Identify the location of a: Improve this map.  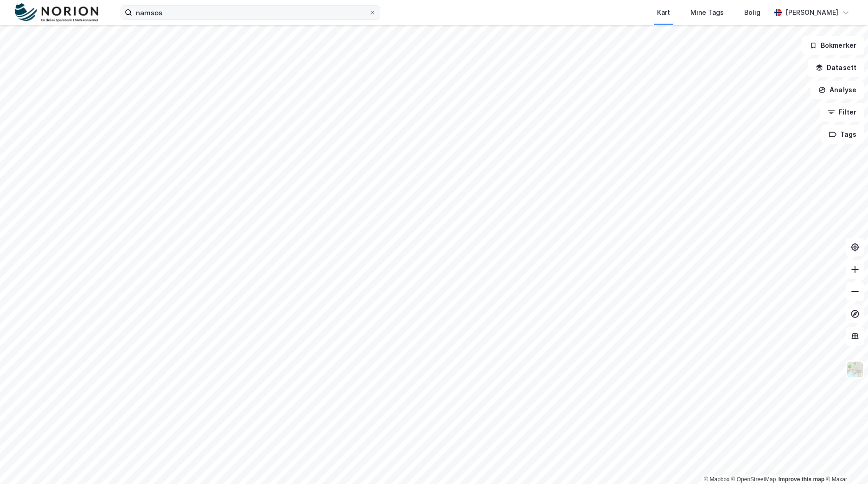
(802, 480).